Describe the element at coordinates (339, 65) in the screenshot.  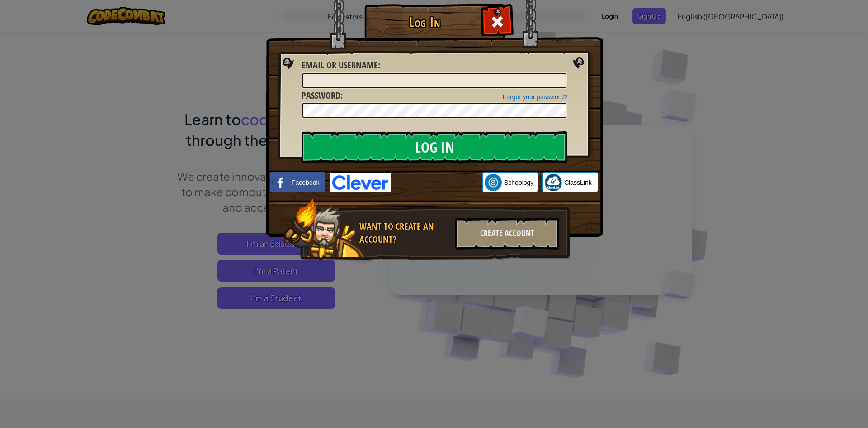
I see `span: Email or Username` at that location.